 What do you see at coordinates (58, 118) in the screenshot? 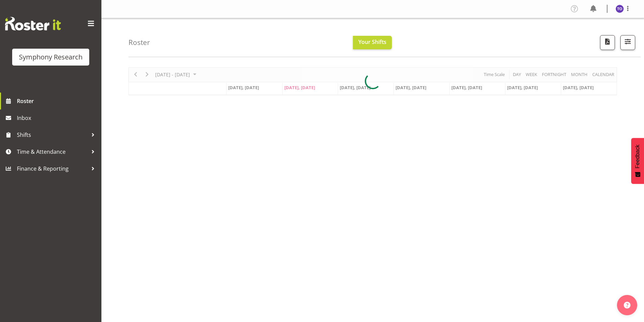
I see `span: Inbox` at bounding box center [58, 118].